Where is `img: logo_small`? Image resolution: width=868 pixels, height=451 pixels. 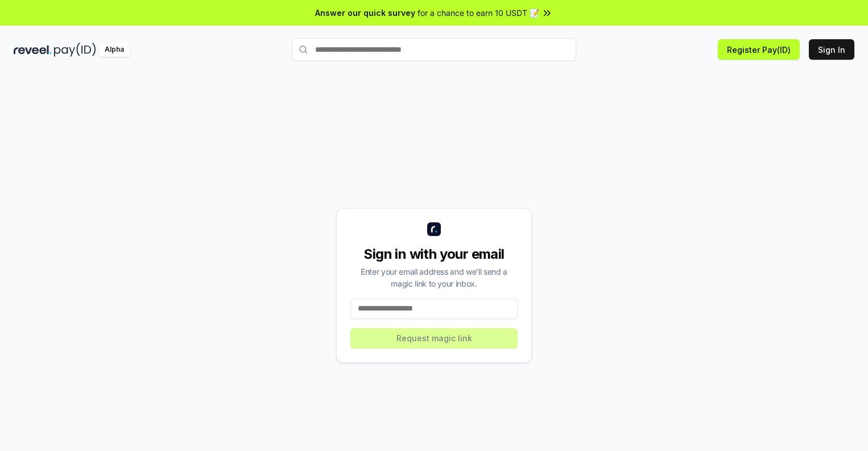 img: logo_small is located at coordinates (434, 229).